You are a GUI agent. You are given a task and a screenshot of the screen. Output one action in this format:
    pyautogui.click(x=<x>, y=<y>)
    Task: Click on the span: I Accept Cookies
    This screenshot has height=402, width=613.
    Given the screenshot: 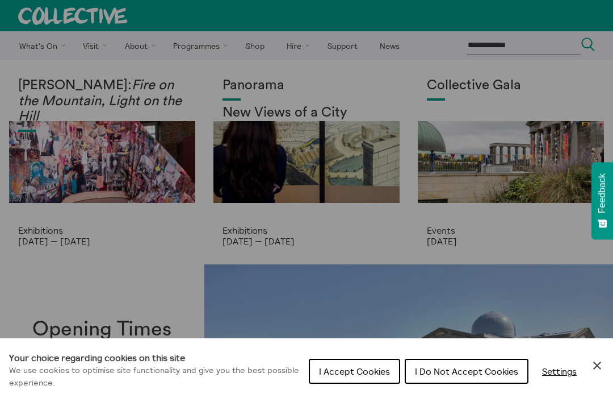 What is the action you would take?
    pyautogui.click(x=354, y=371)
    